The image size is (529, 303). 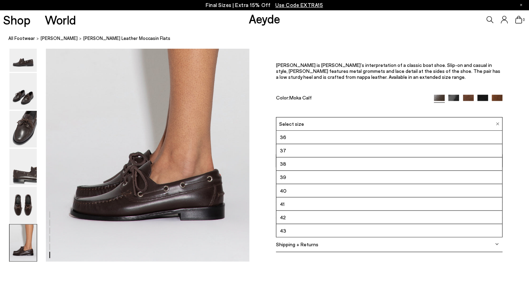 I want to click on img: Harris Leather Moccasin Flats - Image 1, so click(x=23, y=54).